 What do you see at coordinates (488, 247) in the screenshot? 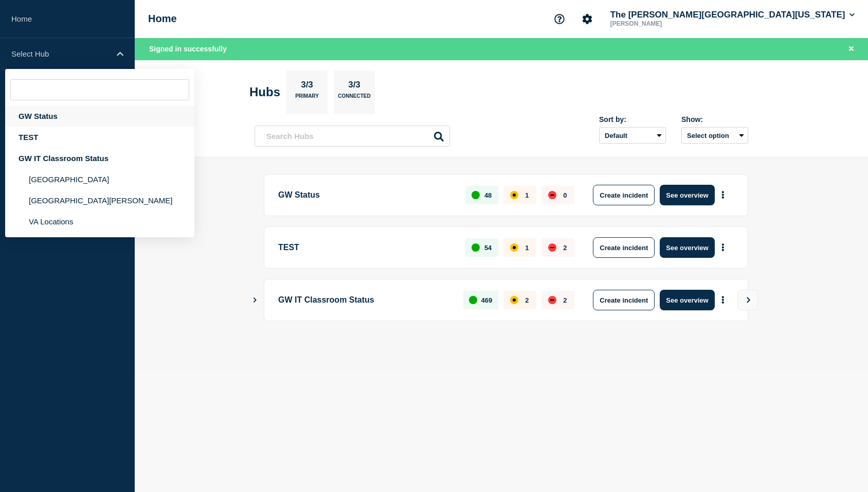
I see `p: 54` at bounding box center [488, 247].